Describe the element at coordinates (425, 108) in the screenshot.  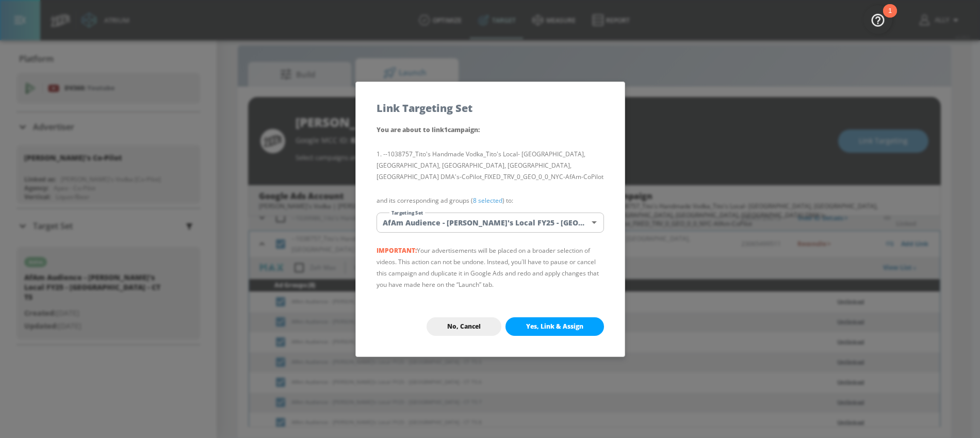
I see `h5: Link Targeting Set` at that location.